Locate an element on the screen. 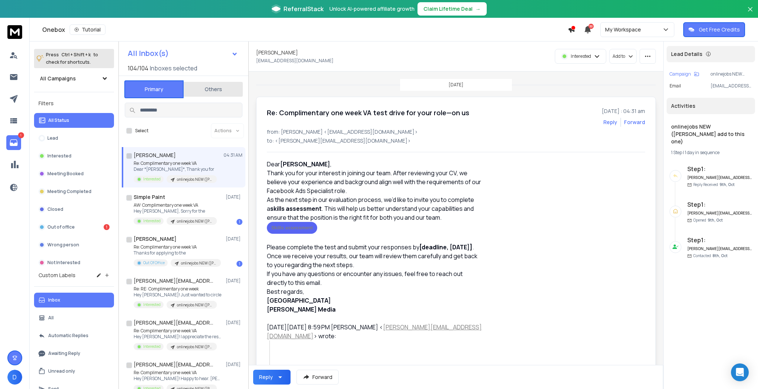 The image size is (758, 389). p: All is located at coordinates (51, 318).